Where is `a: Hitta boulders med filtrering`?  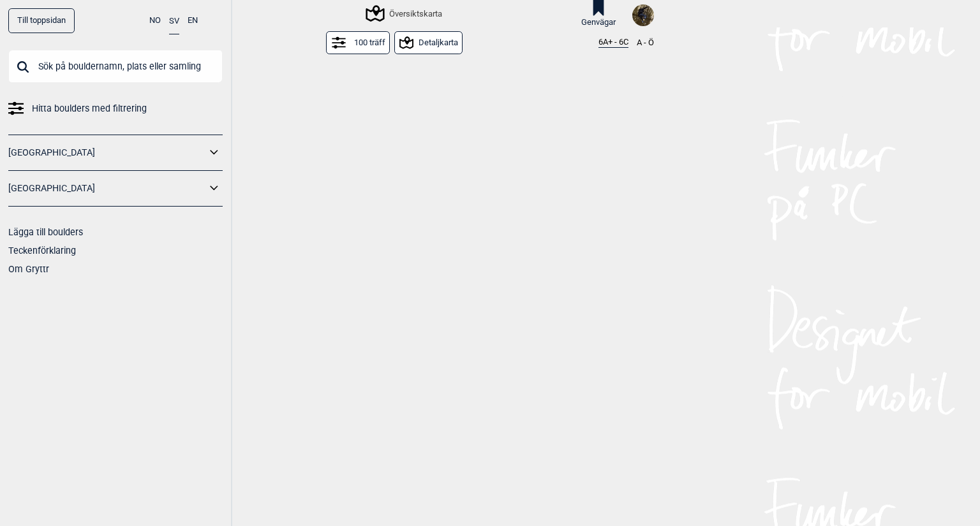 a: Hitta boulders med filtrering is located at coordinates (116, 108).